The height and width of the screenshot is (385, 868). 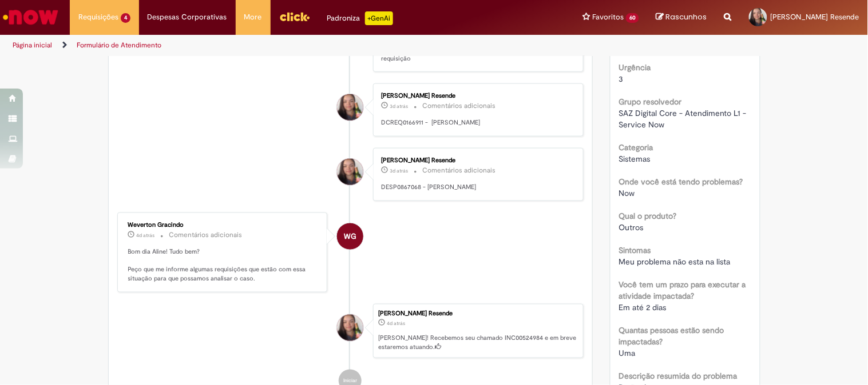 What do you see at coordinates (223, 265) in the screenshot?
I see `p: Bom dia Aline! Tudo bem? Peço que me informe algumas requisições que estão com essa situação para...` at bounding box center [223, 265].